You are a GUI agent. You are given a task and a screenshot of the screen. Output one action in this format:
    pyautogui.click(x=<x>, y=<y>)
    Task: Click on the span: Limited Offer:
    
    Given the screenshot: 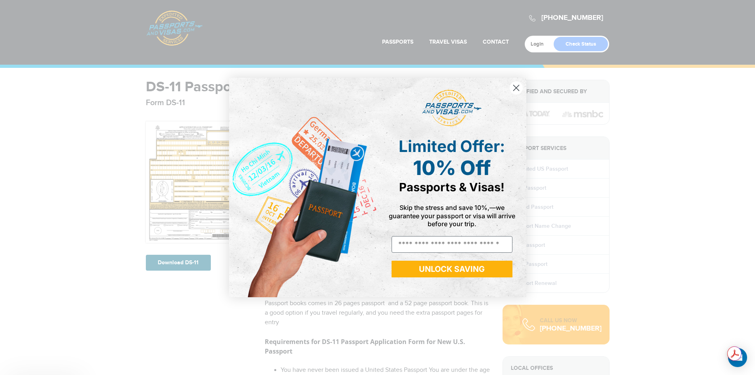 What is the action you would take?
    pyautogui.click(x=452, y=146)
    